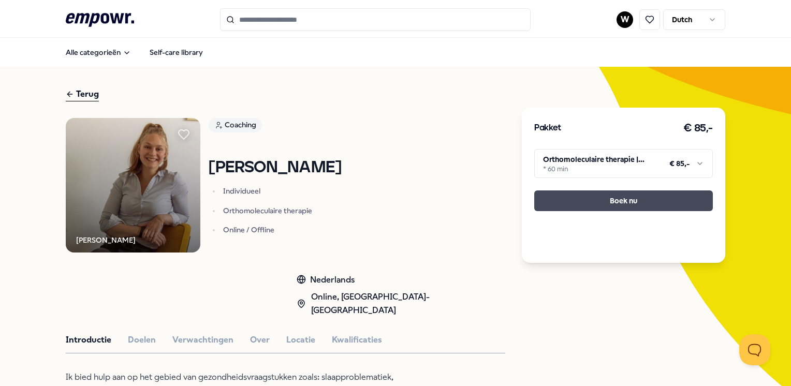 The height and width of the screenshot is (386, 791). Describe the element at coordinates (282, 211) in the screenshot. I see `p: Orthomoleculaire therapie` at that location.